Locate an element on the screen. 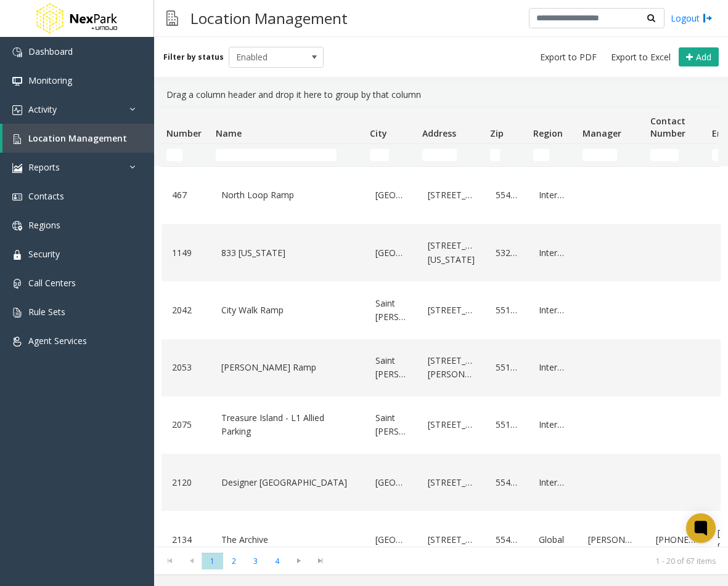 Image resolution: width=728 pixels, height=586 pixels. span: Add is located at coordinates (703, 57).